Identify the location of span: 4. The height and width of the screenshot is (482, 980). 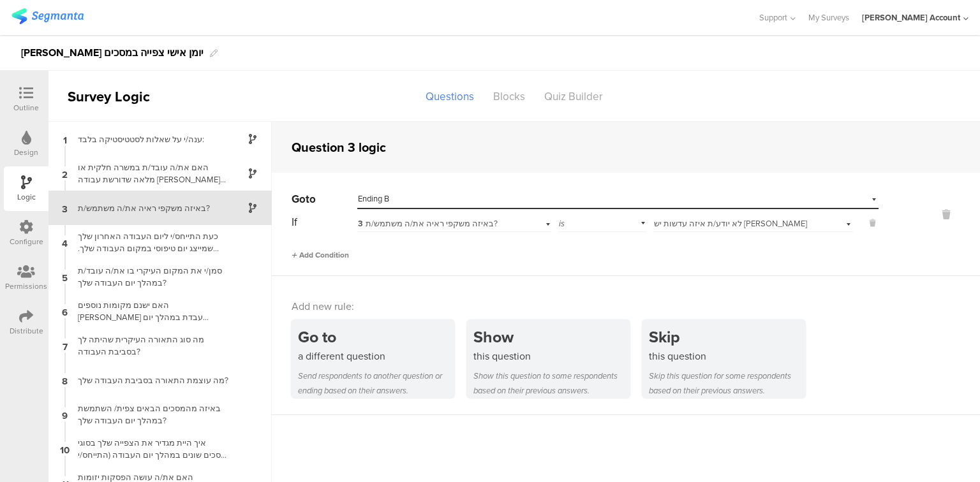
(64, 242).